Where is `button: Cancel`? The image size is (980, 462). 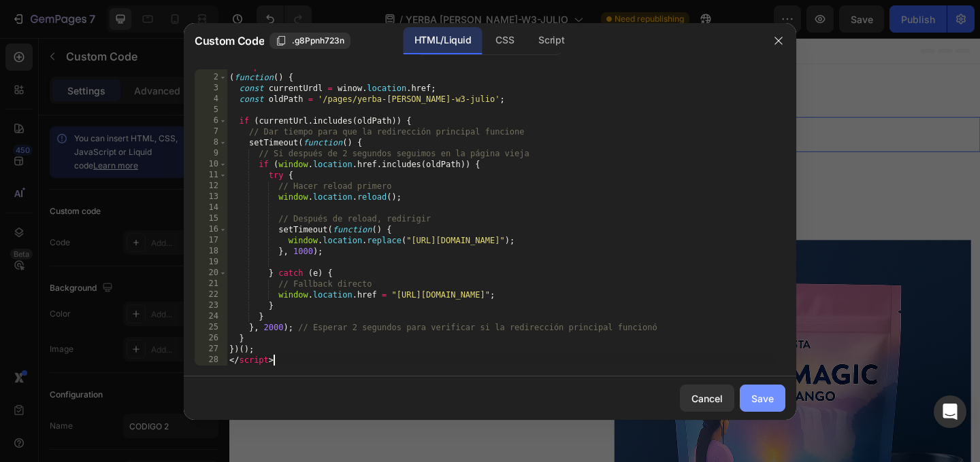 button: Cancel is located at coordinates (707, 398).